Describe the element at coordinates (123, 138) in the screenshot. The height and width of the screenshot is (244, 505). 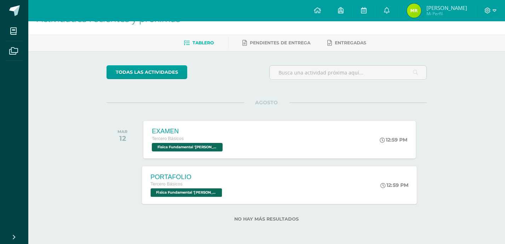
I see `div: 12` at that location.